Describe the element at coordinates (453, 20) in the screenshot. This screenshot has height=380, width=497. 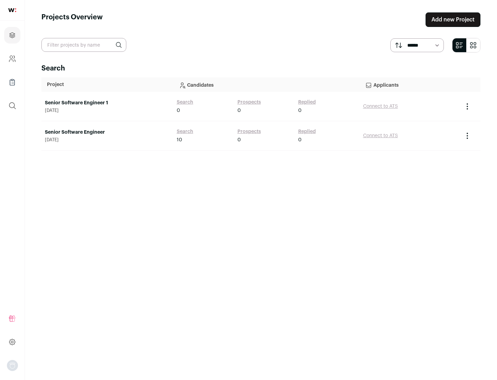
I see `a: Add new Project` at that location.